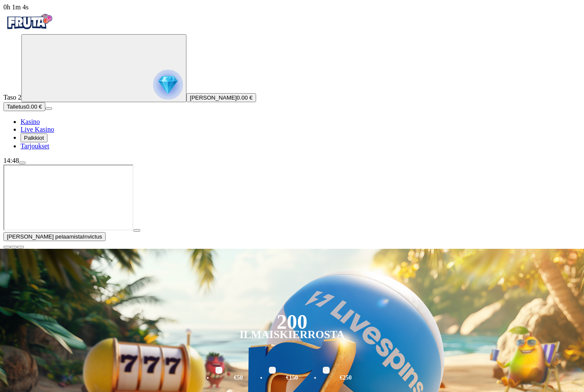 This screenshot has width=584, height=392. Describe the element at coordinates (21, 247) in the screenshot. I see `button: fullscreen icon` at that location.